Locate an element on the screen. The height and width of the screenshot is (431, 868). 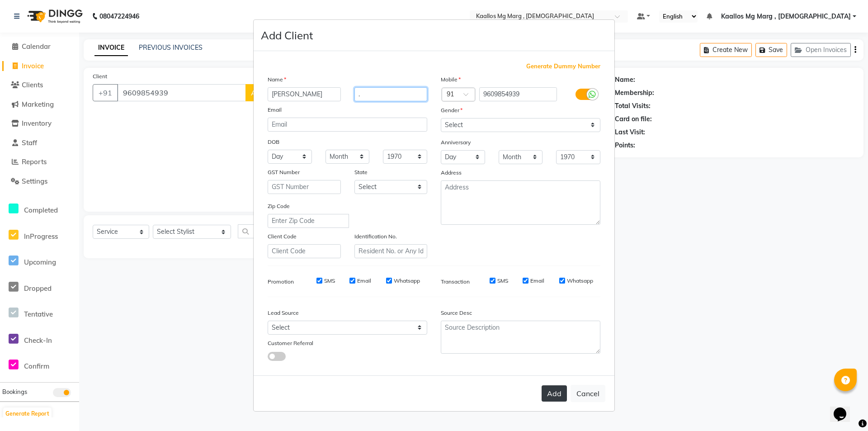
input: Email is located at coordinates (347, 124).